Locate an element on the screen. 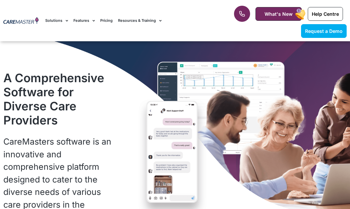  a: Solutions is located at coordinates (57, 20).